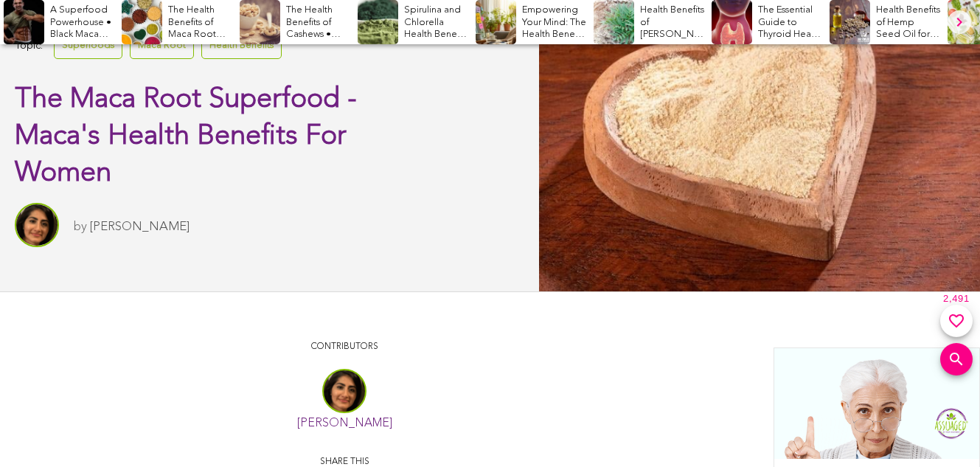 The width and height of the screenshot is (980, 467). I want to click on a: Superfoods, so click(88, 45).